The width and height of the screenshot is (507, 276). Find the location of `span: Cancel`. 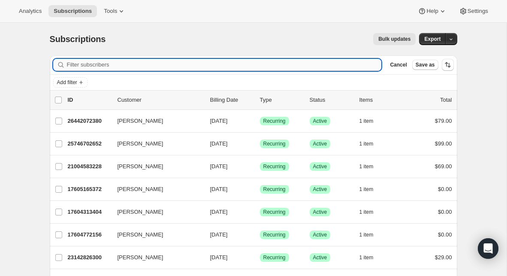

span: Cancel is located at coordinates (398, 65).